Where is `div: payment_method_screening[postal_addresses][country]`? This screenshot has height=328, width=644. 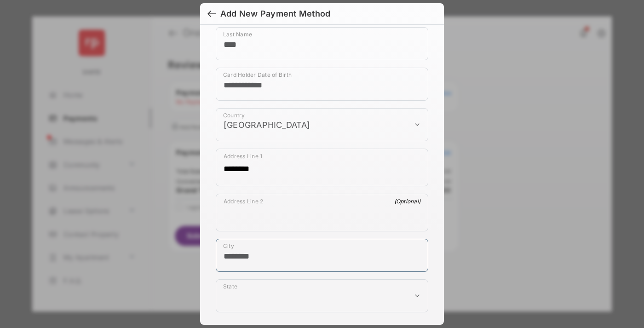
div: payment_method_screening[postal_addresses][country] is located at coordinates (322, 125).